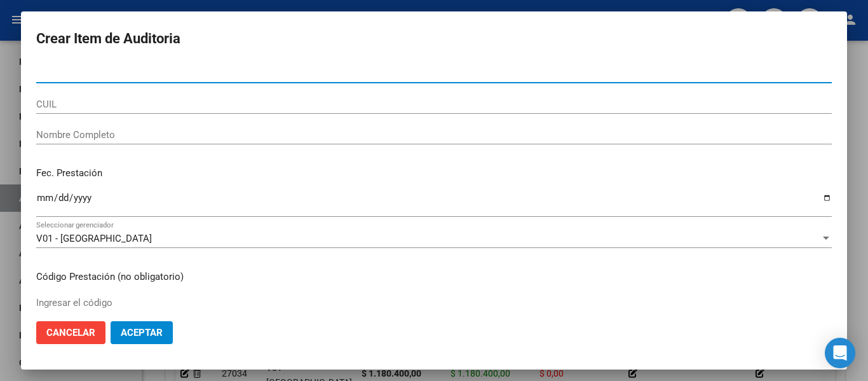  I want to click on div: Open Intercom Messenger, so click(840, 353).